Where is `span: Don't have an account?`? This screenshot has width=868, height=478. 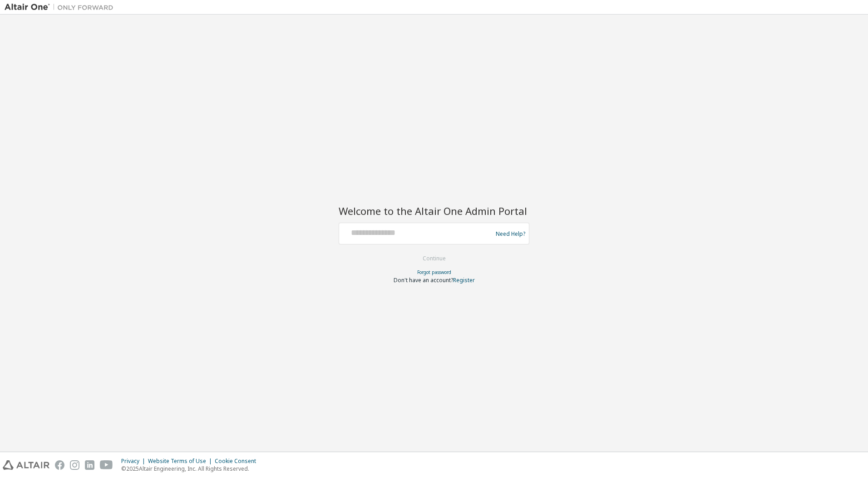 span: Don't have an account? is located at coordinates (423, 280).